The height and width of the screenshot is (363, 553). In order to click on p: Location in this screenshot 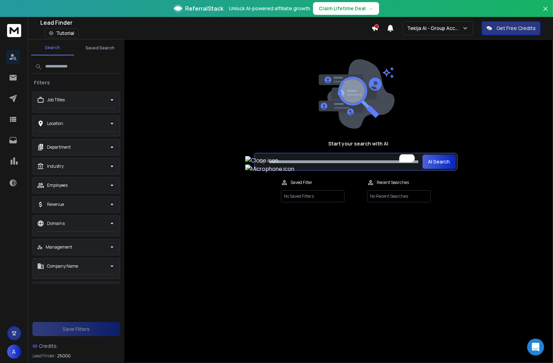, I will do `click(55, 124)`.